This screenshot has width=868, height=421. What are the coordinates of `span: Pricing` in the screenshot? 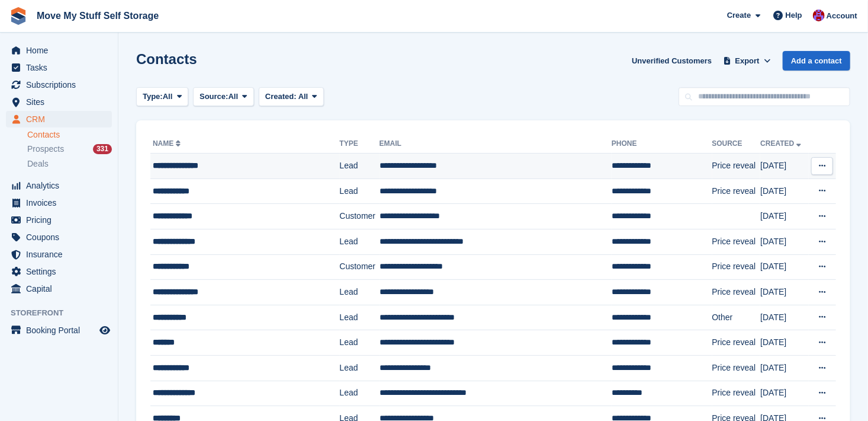 It's located at (62, 220).